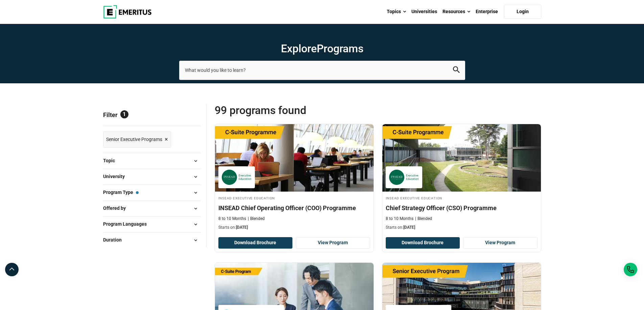  Describe the element at coordinates (190, 116) in the screenshot. I see `a: Reset all` at that location.